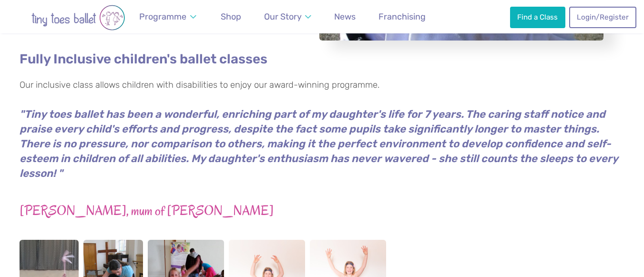 The height and width of the screenshot is (277, 644). I want to click on a: Find a Class, so click(538, 17).